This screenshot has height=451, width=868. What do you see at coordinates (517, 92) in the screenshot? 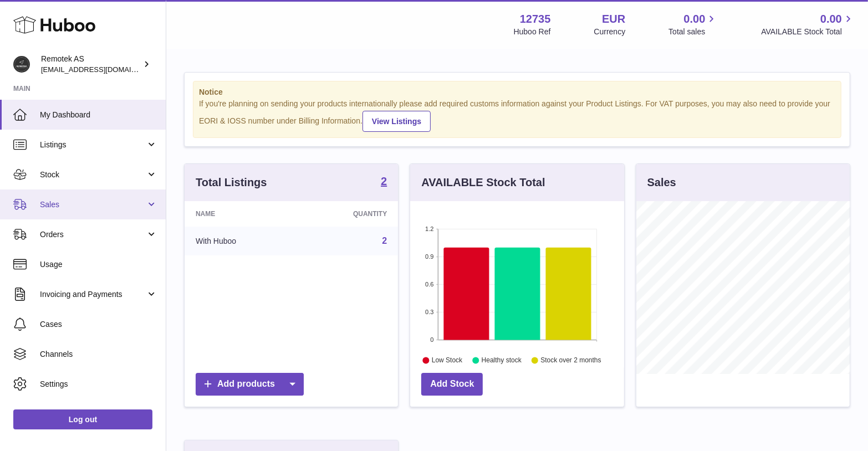
I see `strong: Notice` at bounding box center [517, 92].